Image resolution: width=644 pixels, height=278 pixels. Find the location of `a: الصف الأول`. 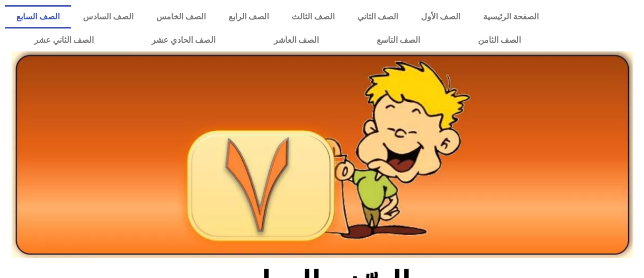

a: الصف الأول is located at coordinates (440, 17).